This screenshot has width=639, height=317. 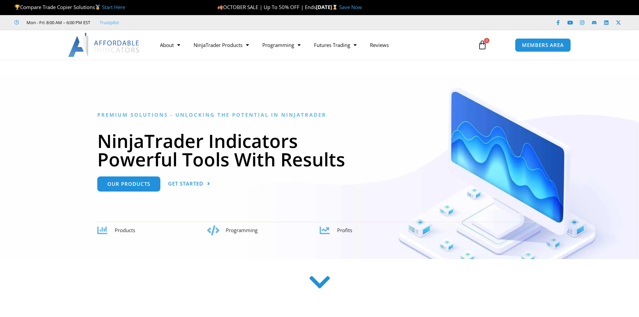 I want to click on a: Reviews, so click(x=379, y=45).